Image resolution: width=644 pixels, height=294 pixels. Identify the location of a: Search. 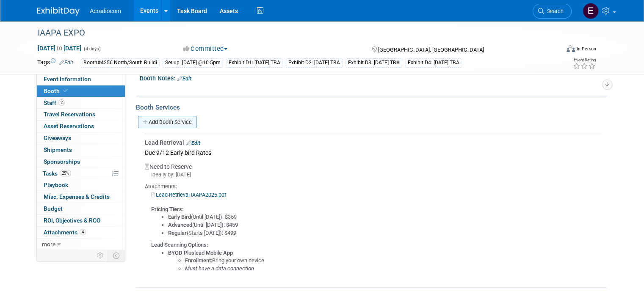
(552, 11).